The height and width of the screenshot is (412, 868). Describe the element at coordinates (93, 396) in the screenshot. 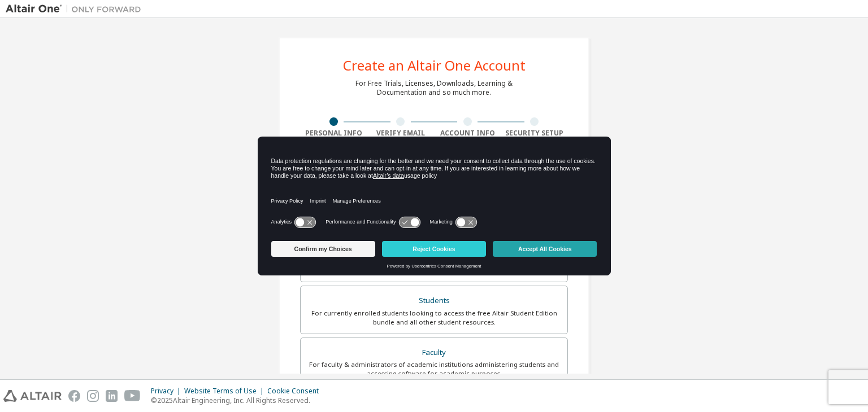

I see `img: instagram.svg` at that location.